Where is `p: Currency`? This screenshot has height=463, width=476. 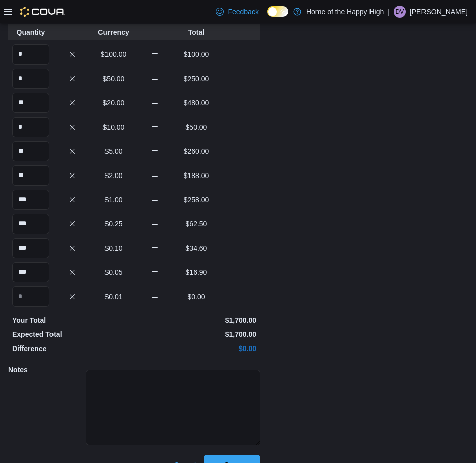 p: Currency is located at coordinates (114, 32).